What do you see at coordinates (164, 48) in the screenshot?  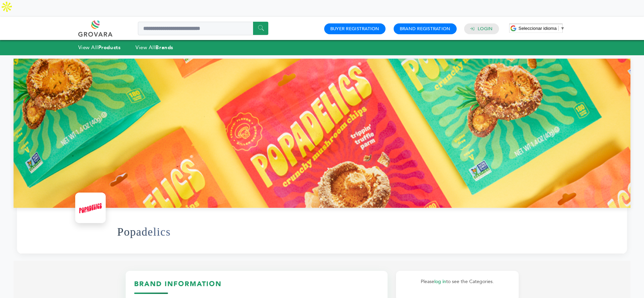 I see `strong: Brands` at bounding box center [164, 48].